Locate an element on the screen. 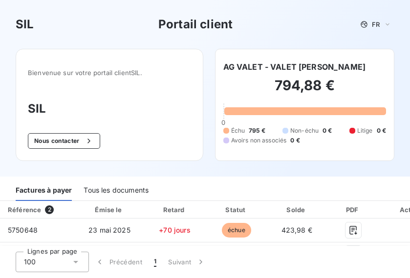 The width and height of the screenshot is (410, 278). div: Solde is located at coordinates (297, 210).